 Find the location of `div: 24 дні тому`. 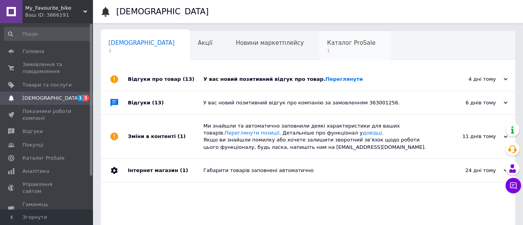

div: 24 дні тому is located at coordinates (469, 171).